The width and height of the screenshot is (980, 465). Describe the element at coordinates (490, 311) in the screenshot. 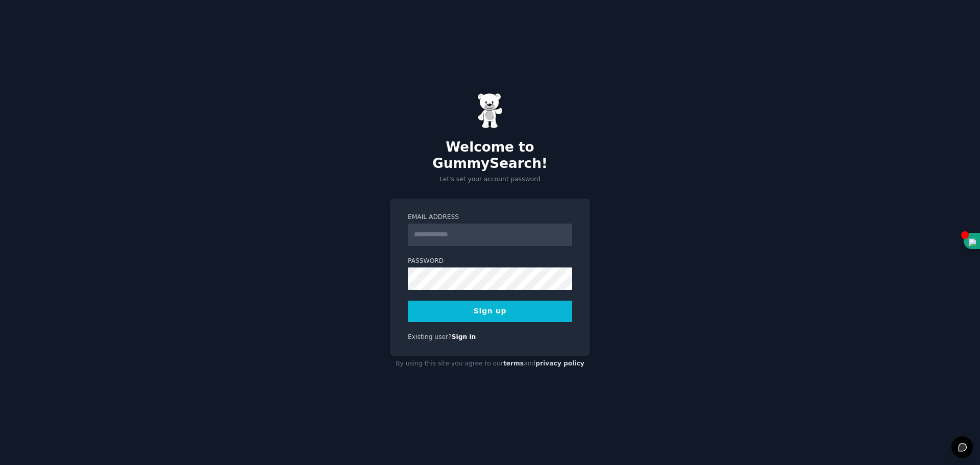

I see `button: Sign up` at that location.